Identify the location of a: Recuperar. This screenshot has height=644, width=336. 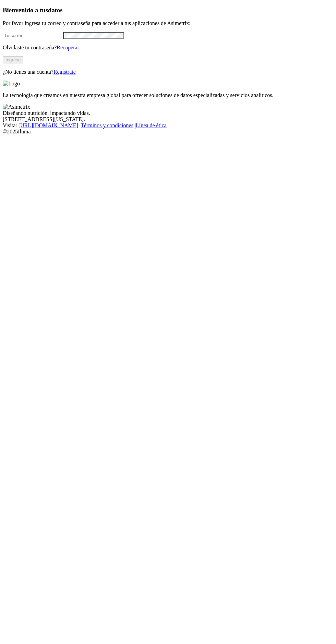
(68, 47).